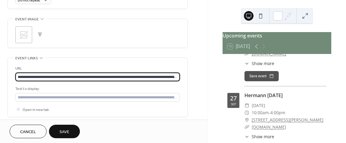 Image resolution: width=346 pixels, height=143 pixels. What do you see at coordinates (28, 132) in the screenshot?
I see `span: Cancel` at bounding box center [28, 132].